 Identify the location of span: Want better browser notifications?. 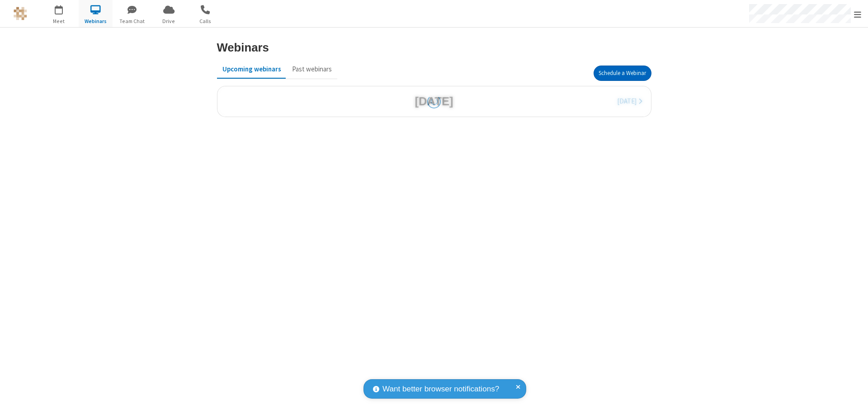
(441, 389).